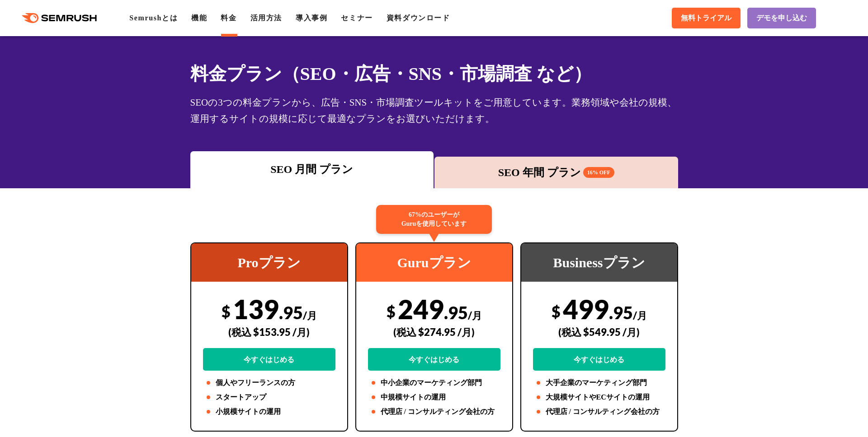 This screenshot has width=868, height=437. What do you see at coordinates (782, 18) in the screenshot?
I see `a: デモを申し込む` at bounding box center [782, 18].